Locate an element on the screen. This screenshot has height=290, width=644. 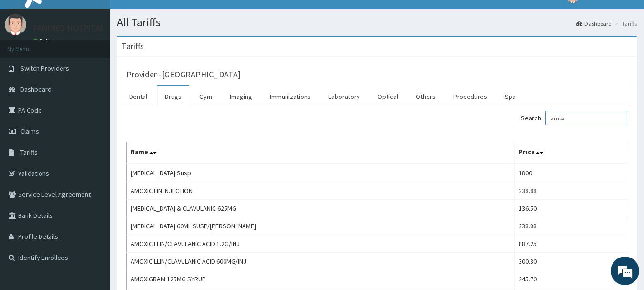
label: Search: is located at coordinates (574, 118).